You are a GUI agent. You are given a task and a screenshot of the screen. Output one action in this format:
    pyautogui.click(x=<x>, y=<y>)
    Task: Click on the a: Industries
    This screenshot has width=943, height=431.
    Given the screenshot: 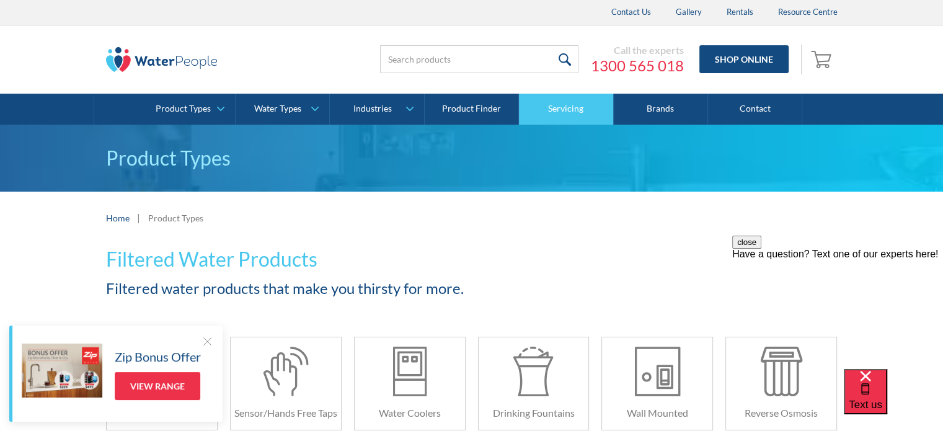 What is the action you would take?
    pyautogui.click(x=376, y=109)
    